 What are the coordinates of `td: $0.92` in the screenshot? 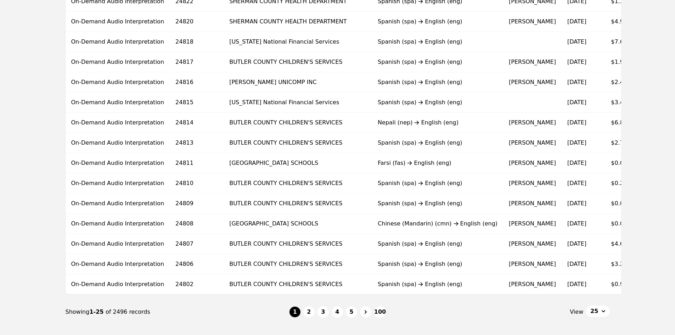 It's located at (622, 284).